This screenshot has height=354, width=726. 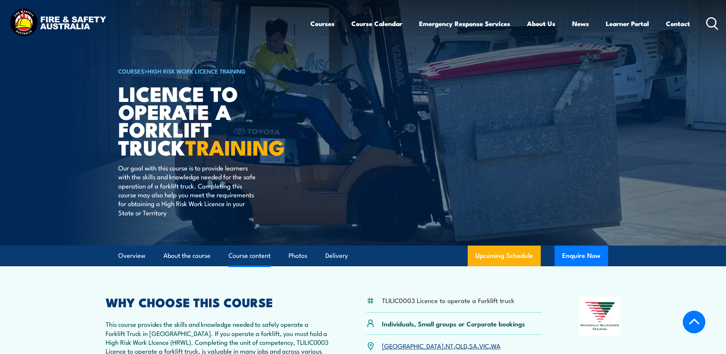 I want to click on a: VIC, so click(x=484, y=345).